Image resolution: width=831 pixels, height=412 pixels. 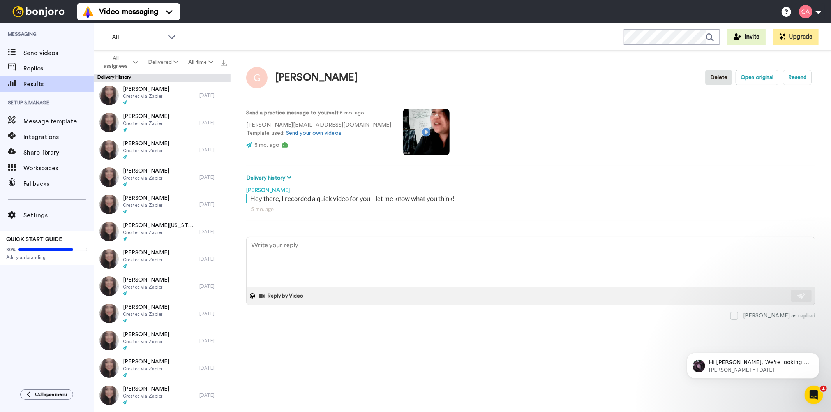 What do you see at coordinates (109, 368) in the screenshot?
I see `img: 499d3afb-a1e2-49b8-939d-3fec6b33a278-thumb.jpg` at bounding box center [109, 368].